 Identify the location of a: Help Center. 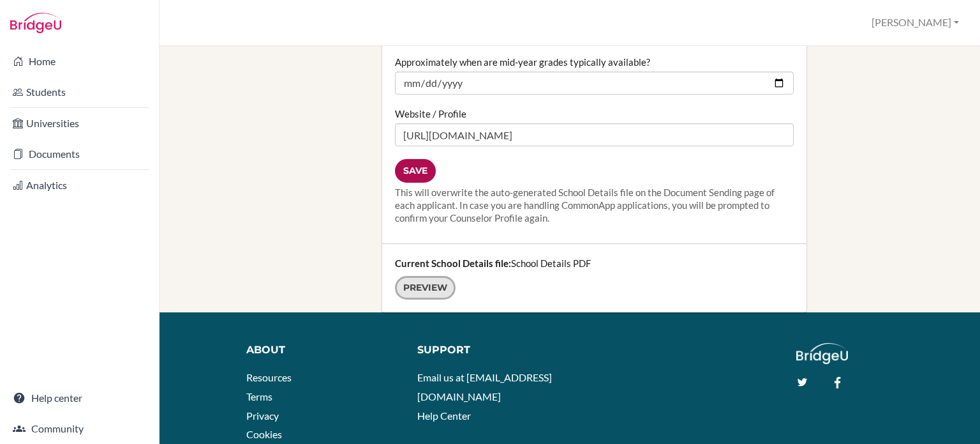
(444, 415).